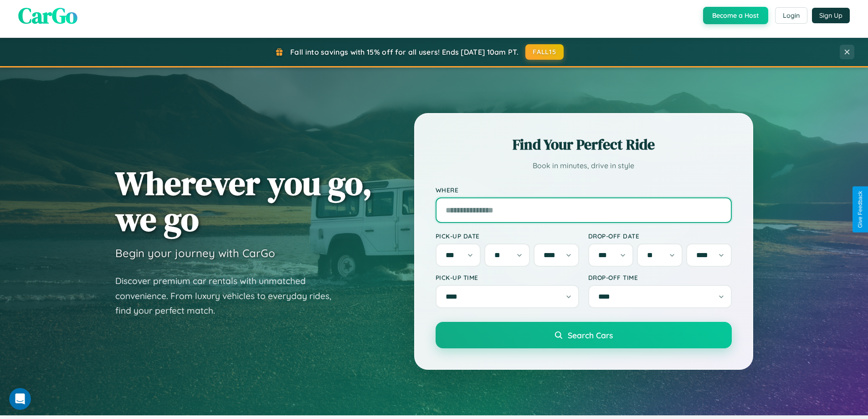 The image size is (868, 419). What do you see at coordinates (507, 277) in the screenshot?
I see `label: Pick-up Time` at bounding box center [507, 277].